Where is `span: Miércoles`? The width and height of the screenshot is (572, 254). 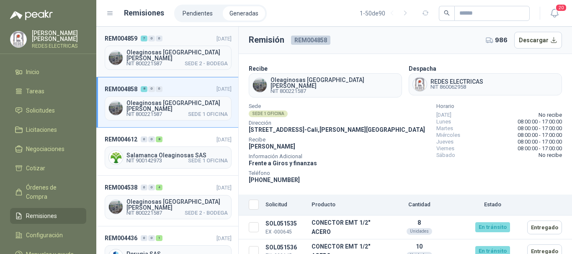
span: Miércoles is located at coordinates (448, 135).